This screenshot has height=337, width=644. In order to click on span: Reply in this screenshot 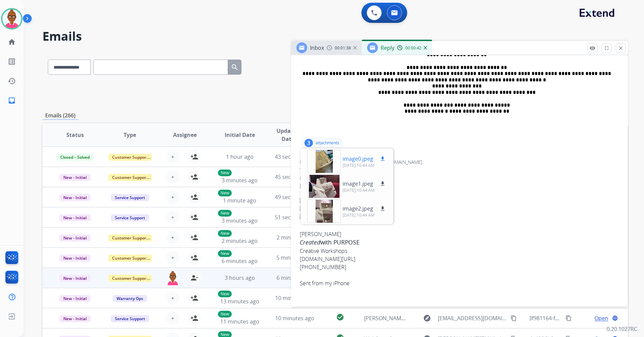, I will do `click(387, 48)`.